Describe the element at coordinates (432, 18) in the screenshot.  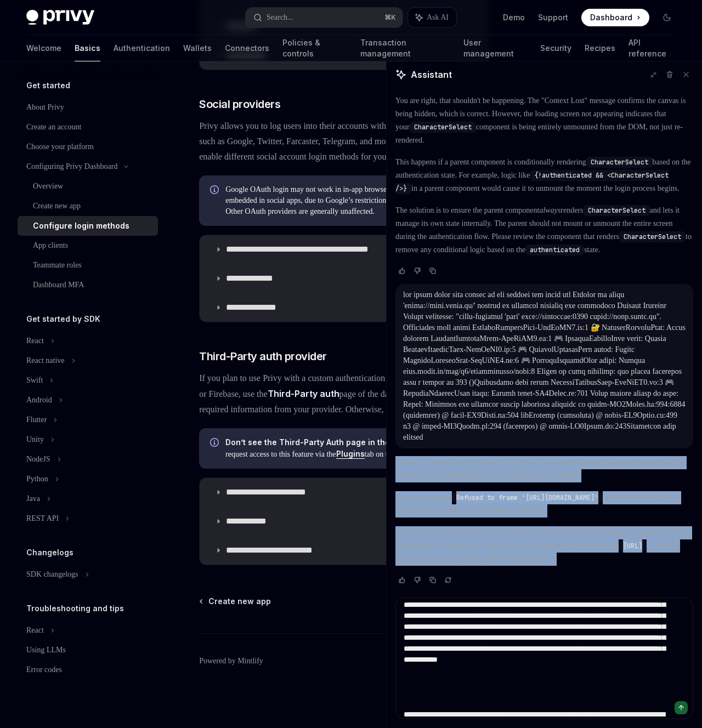
I see `button: Ask AI` at that location.